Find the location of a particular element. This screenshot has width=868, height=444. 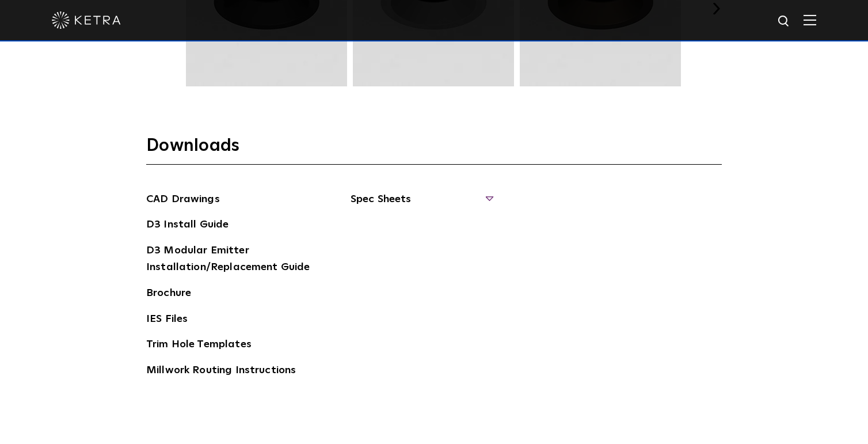

a: CAD Drawings is located at coordinates (183, 200).